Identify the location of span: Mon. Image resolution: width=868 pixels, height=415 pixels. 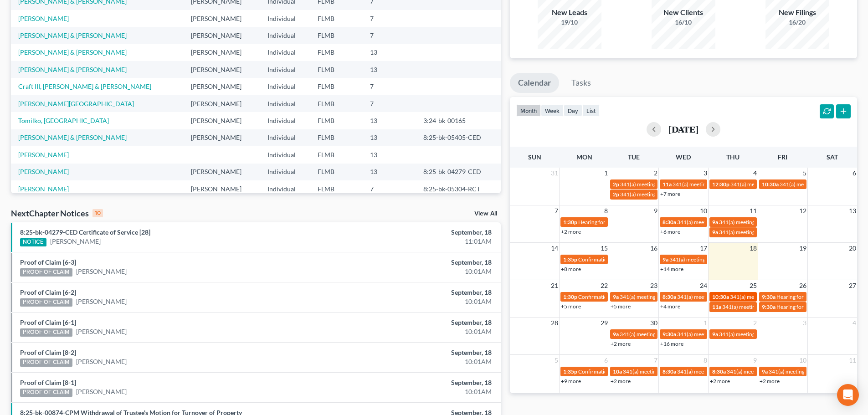
(584, 157).